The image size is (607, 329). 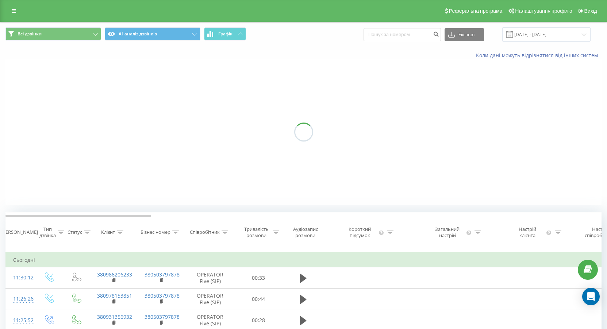 What do you see at coordinates (20, 299) in the screenshot?
I see `div: 11:26:26` at bounding box center [20, 299].